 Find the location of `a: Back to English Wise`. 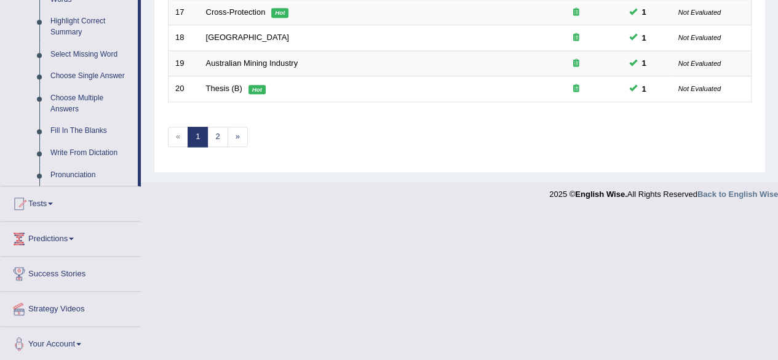

a: Back to English Wise is located at coordinates (737, 194).